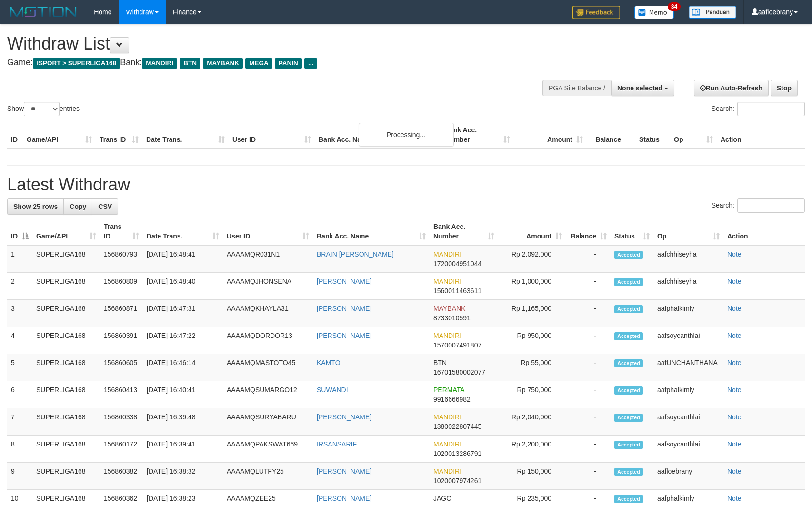 Image resolution: width=812 pixels, height=505 pixels. Describe the element at coordinates (448, 390) in the screenshot. I see `span: PERMATA` at that location.